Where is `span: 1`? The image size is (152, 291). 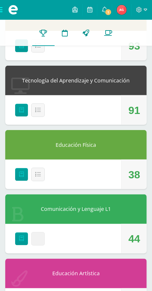 span: 1 is located at coordinates (108, 12).